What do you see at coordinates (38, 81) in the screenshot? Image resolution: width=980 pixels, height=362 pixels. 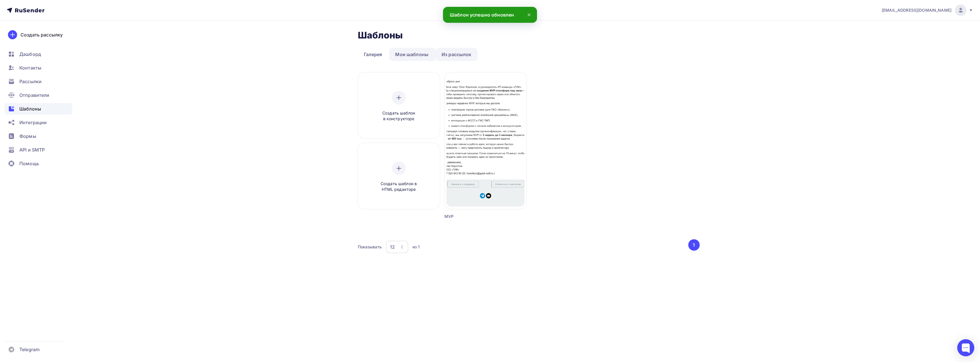 I see `a: Рассылки` at bounding box center [38, 81].